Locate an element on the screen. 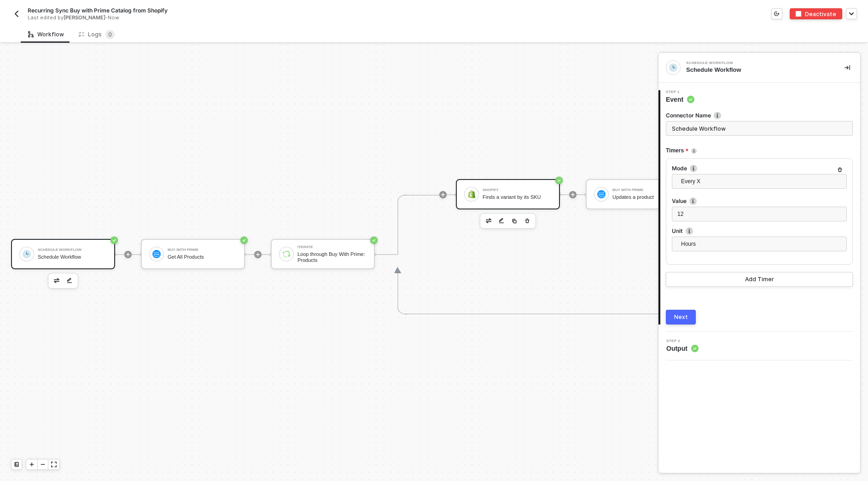 This screenshot has height=481, width=868. img: back is located at coordinates (16, 14).